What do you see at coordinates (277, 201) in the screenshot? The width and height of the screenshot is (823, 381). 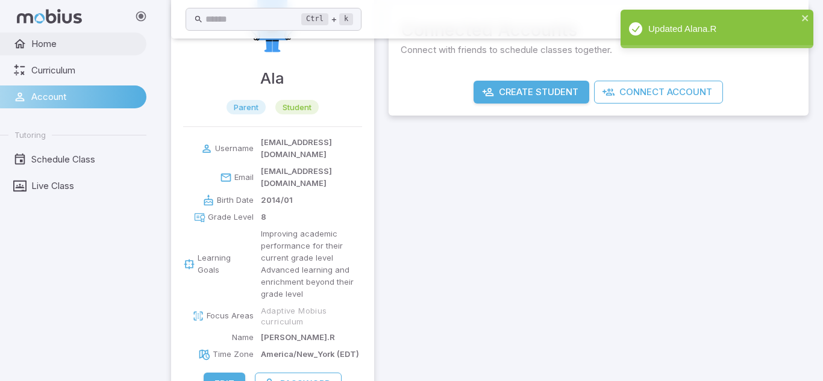 I see `p: 2014/01` at bounding box center [277, 201].